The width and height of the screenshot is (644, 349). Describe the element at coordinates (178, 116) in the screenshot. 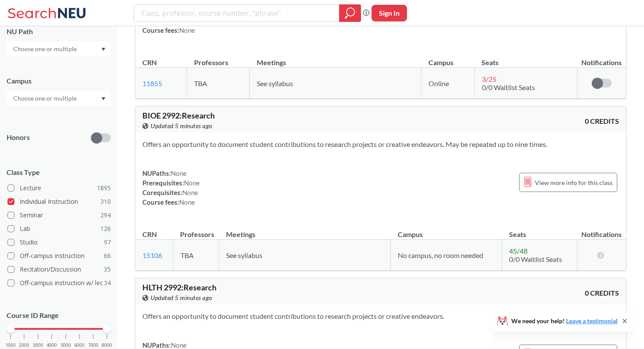

I see `span: BIOE 2992 : Research` at that location.